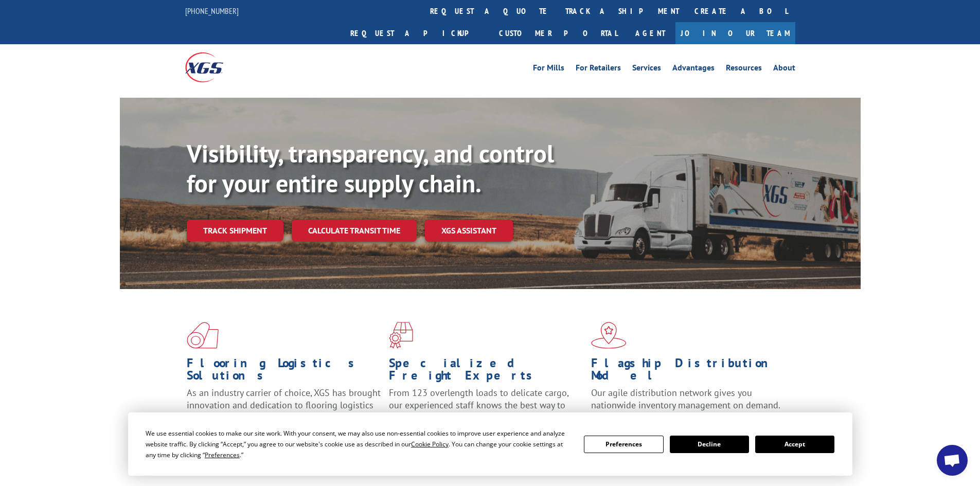  Describe the element at coordinates (688, 372) in the screenshot. I see `h1: Flagship Distribution Model` at that location.